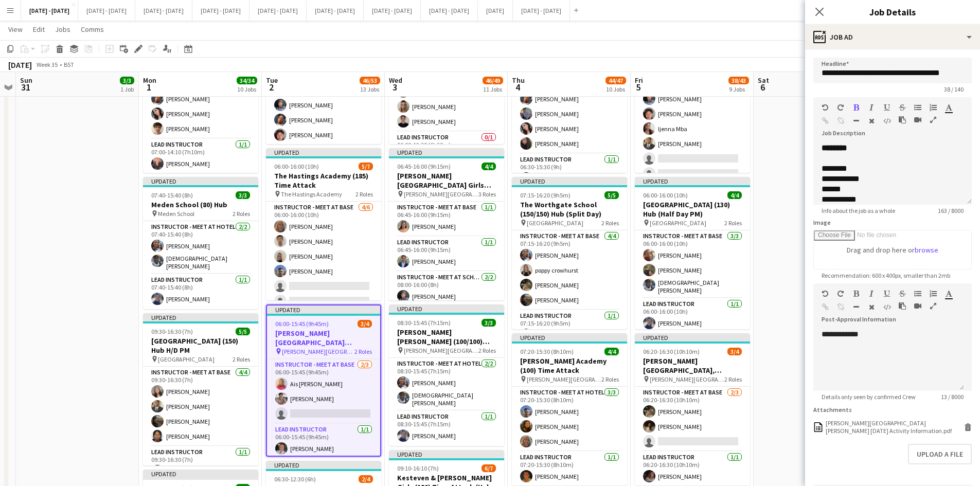 The width and height of the screenshot is (980, 486). Describe the element at coordinates (825, 293) in the screenshot. I see `button: Undo` at that location.